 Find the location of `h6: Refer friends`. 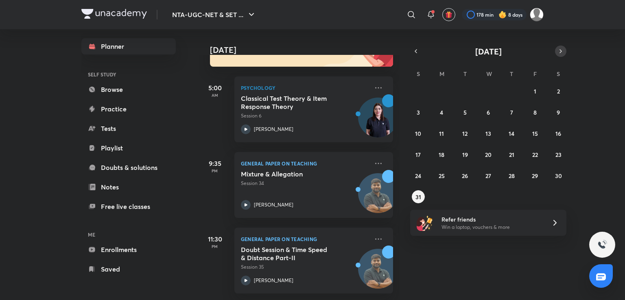

h6: Refer friends is located at coordinates (492, 219).